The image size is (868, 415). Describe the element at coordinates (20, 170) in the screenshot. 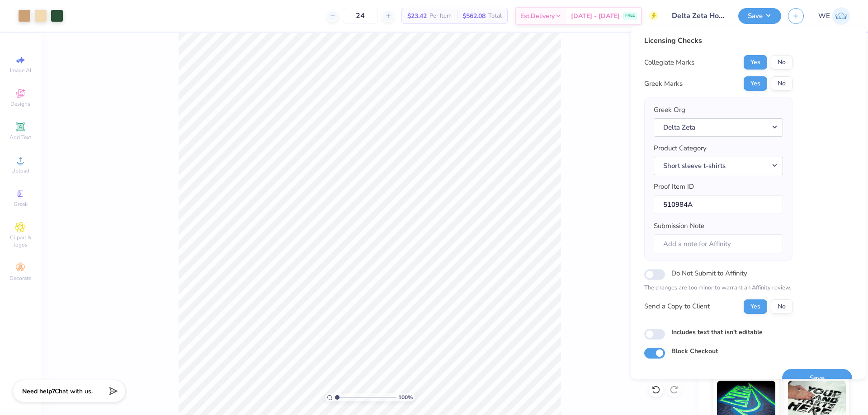

I see `span: Upload` at that location.